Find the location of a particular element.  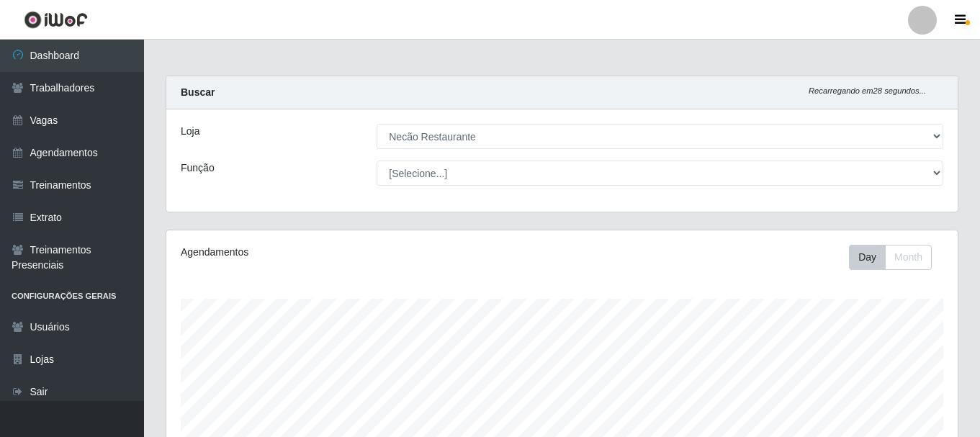

button: Day is located at coordinates (867, 257).